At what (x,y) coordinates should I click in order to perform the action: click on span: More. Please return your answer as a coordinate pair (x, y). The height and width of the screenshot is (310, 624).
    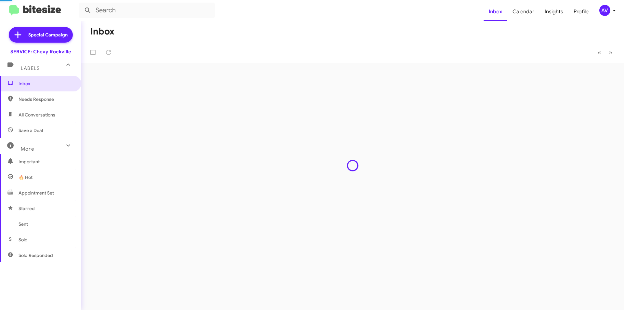
    Looking at the image, I should click on (27, 149).